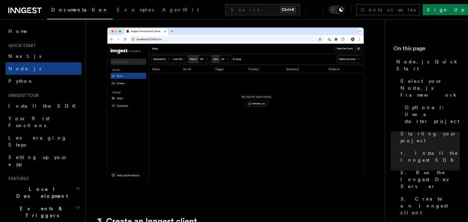 The width and height of the screenshot is (468, 222). Describe the element at coordinates (430, 88) in the screenshot. I see `span: Select your Node.js framework` at that location.